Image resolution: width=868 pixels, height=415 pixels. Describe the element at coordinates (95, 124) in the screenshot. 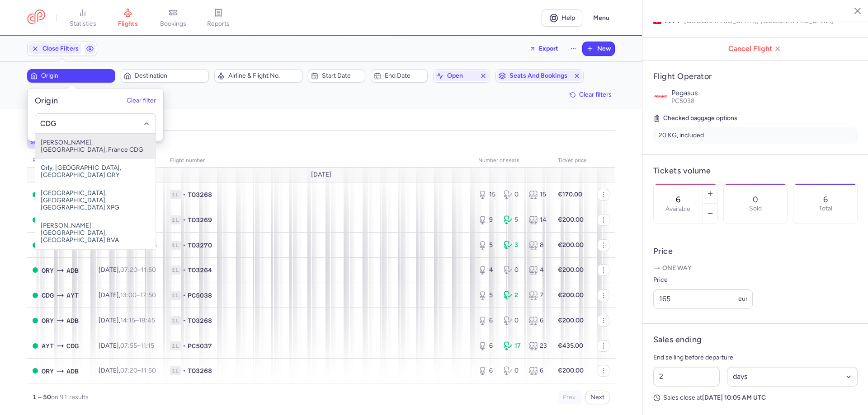

I see `input: -searchbox` at that location.